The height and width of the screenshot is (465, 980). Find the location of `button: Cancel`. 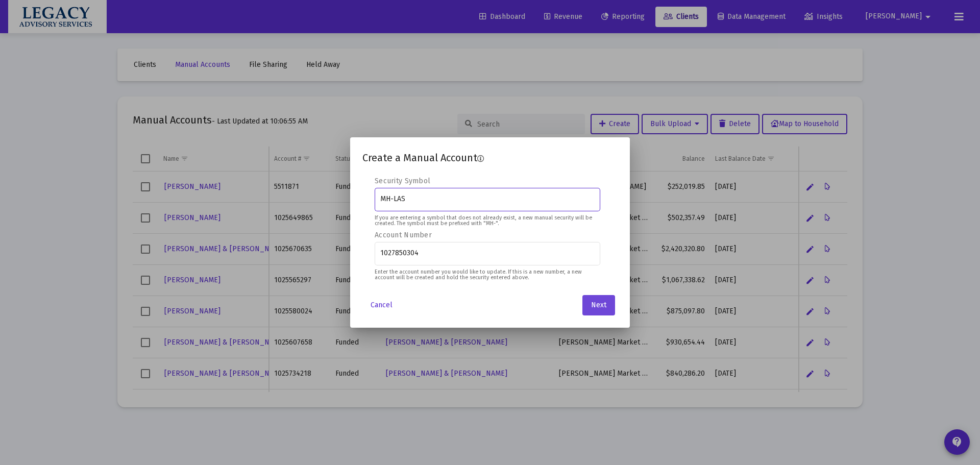

button: Cancel is located at coordinates (381, 306).